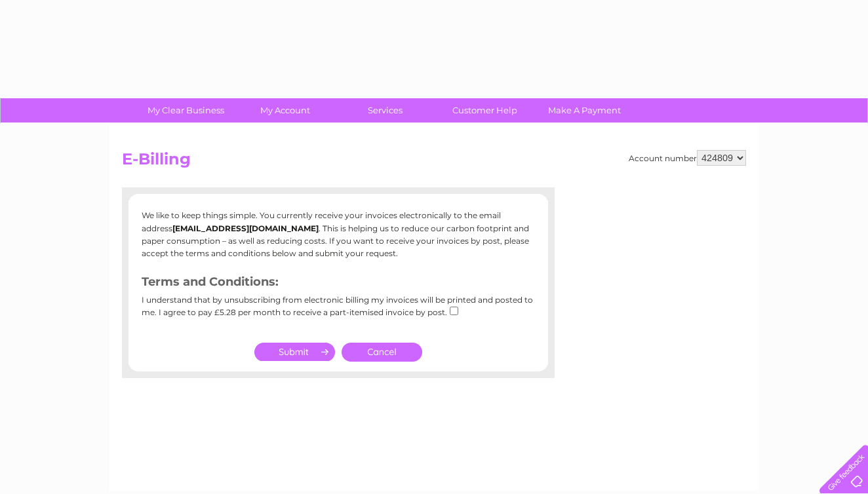  Describe the element at coordinates (285, 110) in the screenshot. I see `a: My Account` at that location.